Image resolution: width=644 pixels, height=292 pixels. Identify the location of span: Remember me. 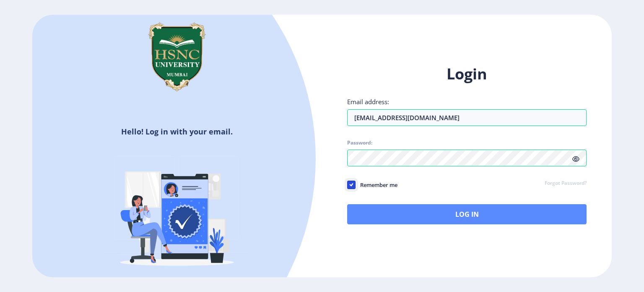
(377, 185).